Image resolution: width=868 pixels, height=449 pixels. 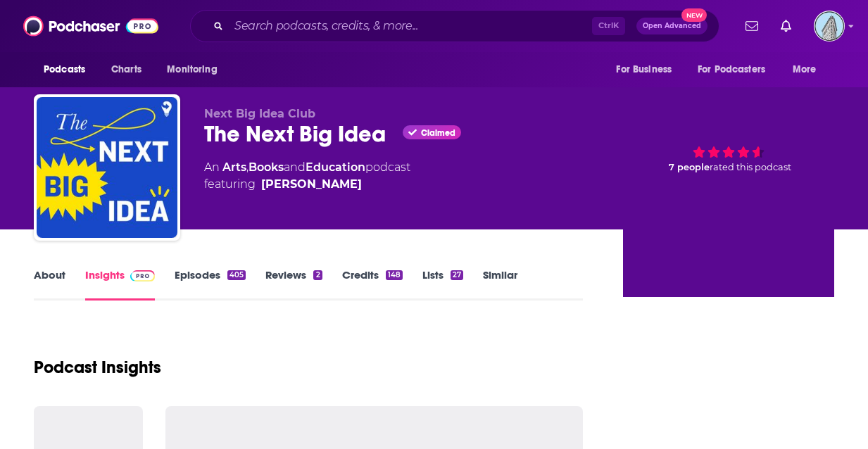 I want to click on span: For Podcasters, so click(x=731, y=70).